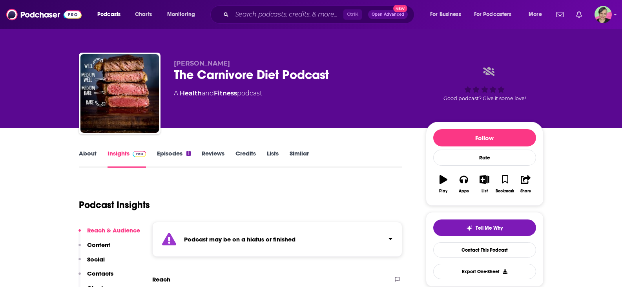 Image resolution: width=622 pixels, height=287 pixels. What do you see at coordinates (139, 154) in the screenshot?
I see `img: Podchaser Pro` at bounding box center [139, 154].